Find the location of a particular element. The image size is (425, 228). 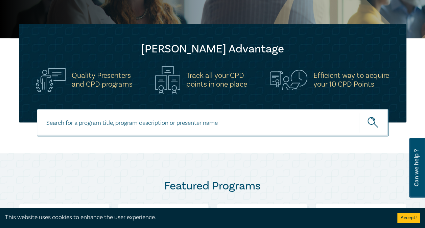

div: This website uses cookies to enhance the user experience. is located at coordinates (196, 218).